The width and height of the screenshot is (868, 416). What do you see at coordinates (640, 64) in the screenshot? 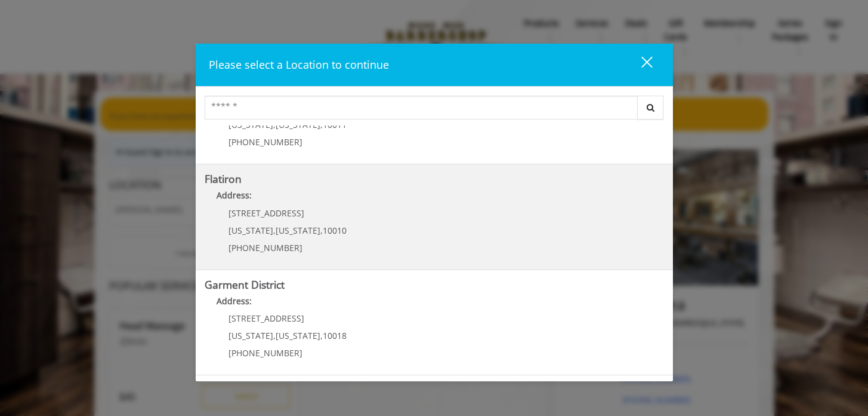
I see `button: close dialog` at bounding box center [640, 64].